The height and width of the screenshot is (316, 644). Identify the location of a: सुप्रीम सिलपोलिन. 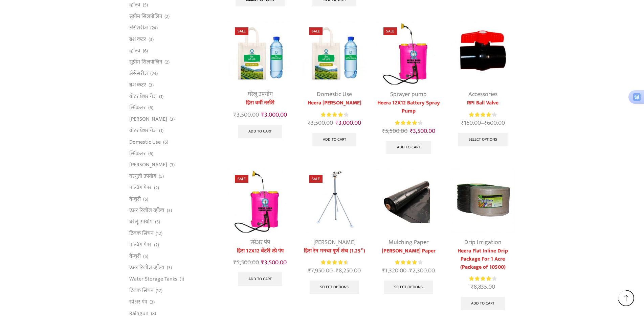
(146, 17).